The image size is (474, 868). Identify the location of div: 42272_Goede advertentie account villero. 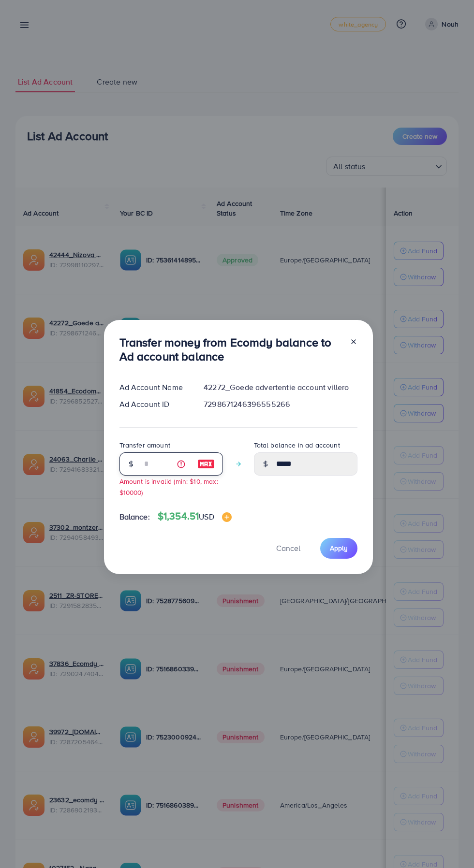
(280, 387).